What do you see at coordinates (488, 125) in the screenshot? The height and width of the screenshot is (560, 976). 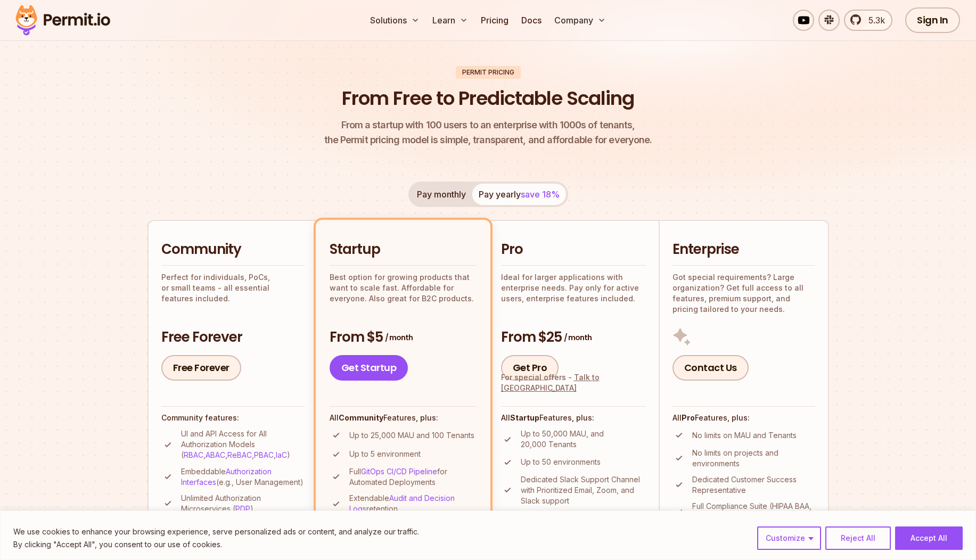 I see `span: From a startup with 100 users to an enterprise with 1000s of tenants,` at bounding box center [488, 125].